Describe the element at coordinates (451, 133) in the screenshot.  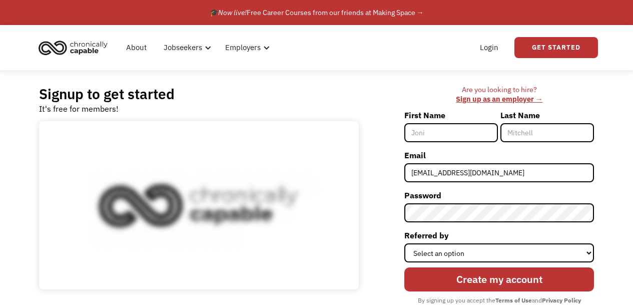
I see `input: Joni` at that location.